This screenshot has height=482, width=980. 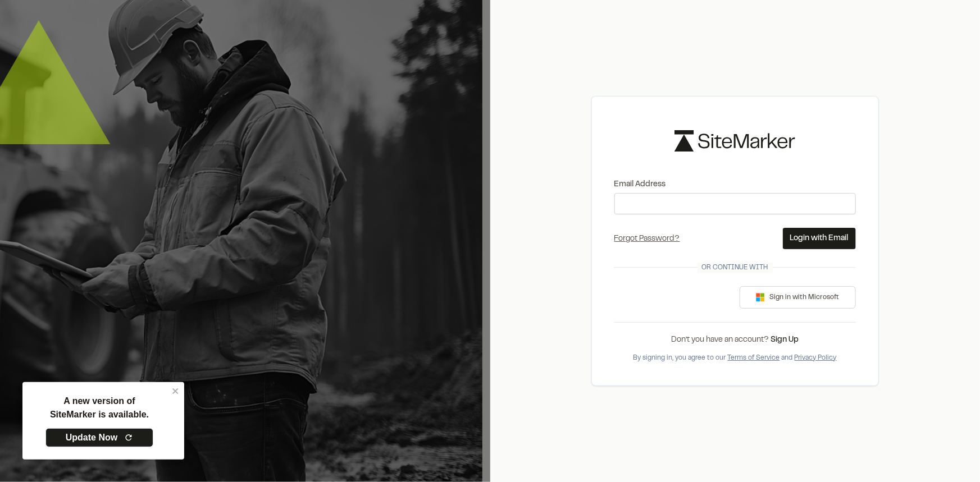 What do you see at coordinates (735, 358) in the screenshot?
I see `div: By signing in, you agree to our and` at bounding box center [735, 358].